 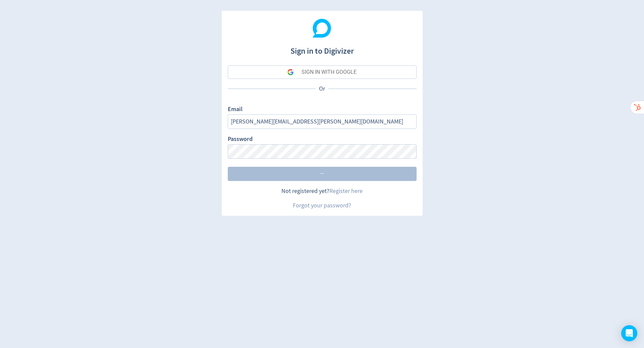 I want to click on img: Digivizer Logo, so click(x=322, y=28).